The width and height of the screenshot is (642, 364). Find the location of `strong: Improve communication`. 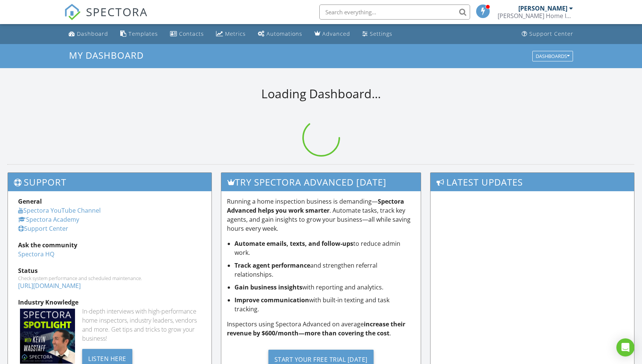

strong: Improve communication is located at coordinates (272, 299).